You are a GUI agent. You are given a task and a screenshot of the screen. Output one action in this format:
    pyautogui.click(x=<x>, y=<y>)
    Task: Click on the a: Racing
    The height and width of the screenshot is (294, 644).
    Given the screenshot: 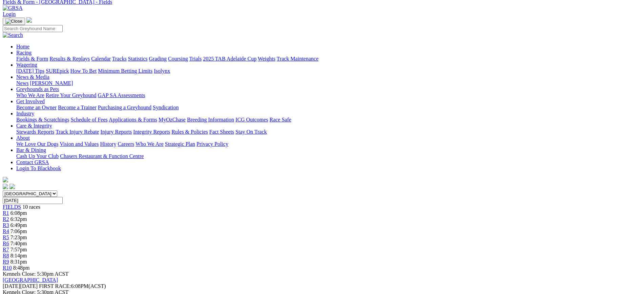 What is the action you would take?
    pyautogui.click(x=24, y=52)
    